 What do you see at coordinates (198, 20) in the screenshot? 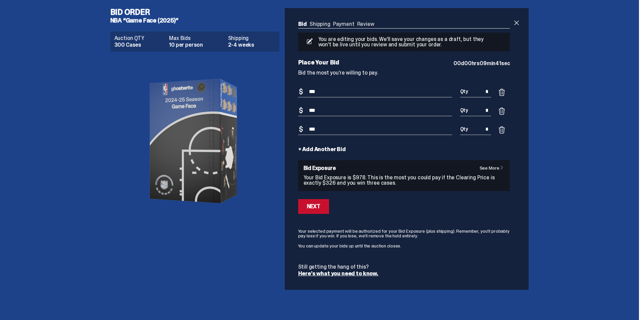
I see `h5: NBA “Game Face (2025)”` at bounding box center [198, 20].